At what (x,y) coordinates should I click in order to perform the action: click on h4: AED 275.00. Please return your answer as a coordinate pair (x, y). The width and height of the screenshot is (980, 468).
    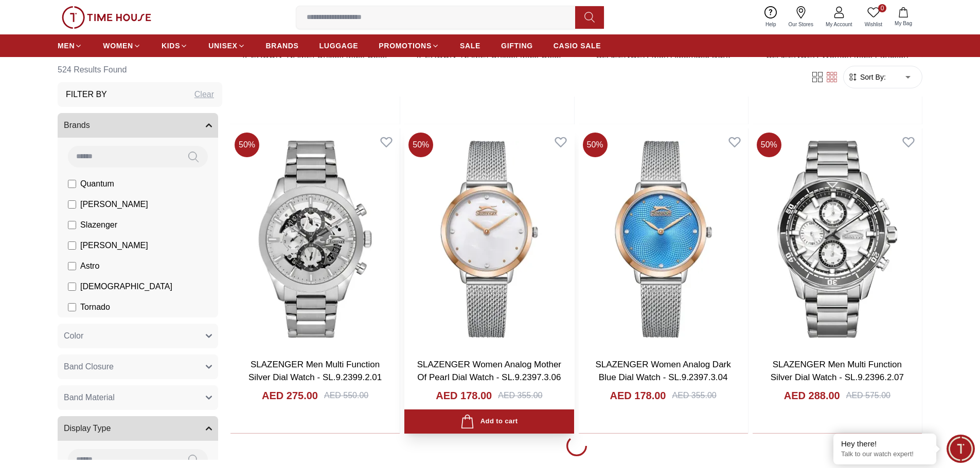
    Looking at the image, I should click on (290, 396).